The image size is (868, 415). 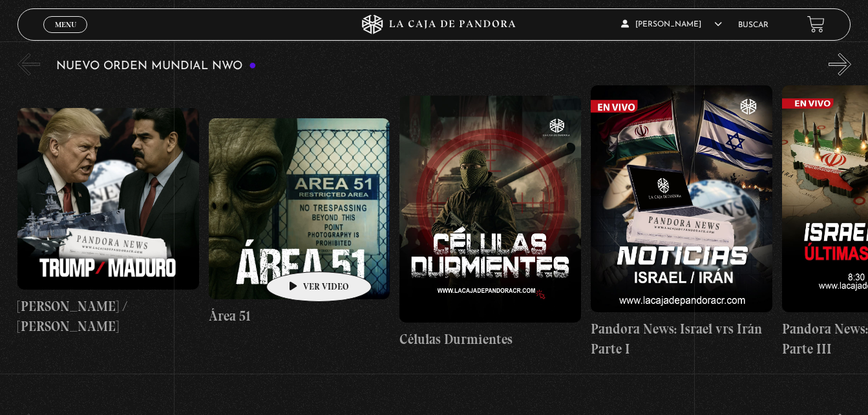 What do you see at coordinates (753, 25) in the screenshot?
I see `a: Buscar` at bounding box center [753, 25].